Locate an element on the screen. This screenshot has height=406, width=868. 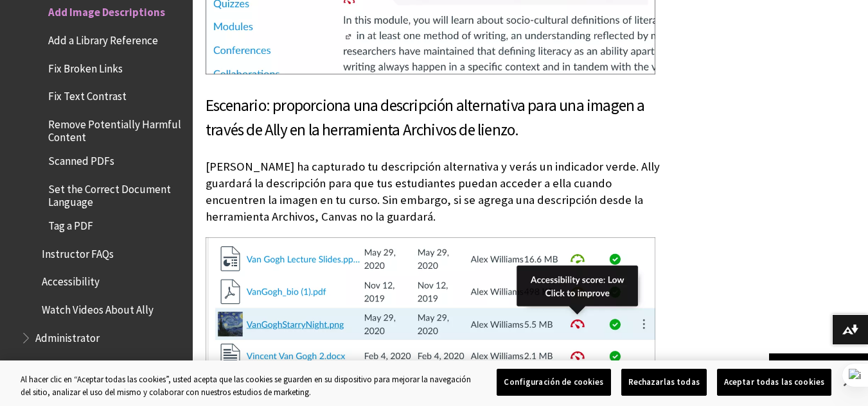
button: Cerrar is located at coordinates (848, 383).